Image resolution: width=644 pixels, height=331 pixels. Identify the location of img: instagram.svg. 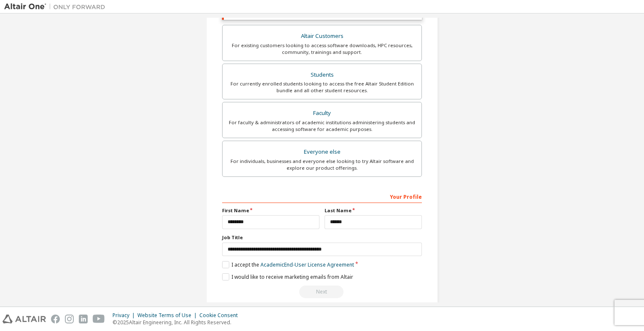
(69, 319).